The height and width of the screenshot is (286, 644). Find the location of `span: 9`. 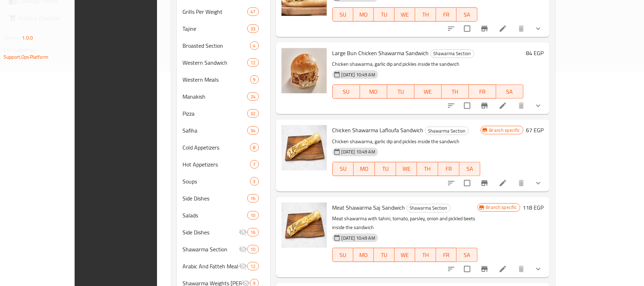

span: 9 is located at coordinates (255, 80).